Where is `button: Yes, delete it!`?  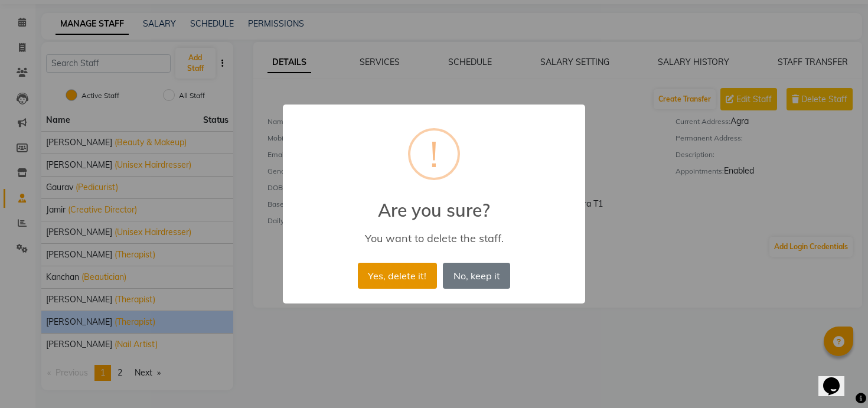 button: Yes, delete it! is located at coordinates (397, 276).